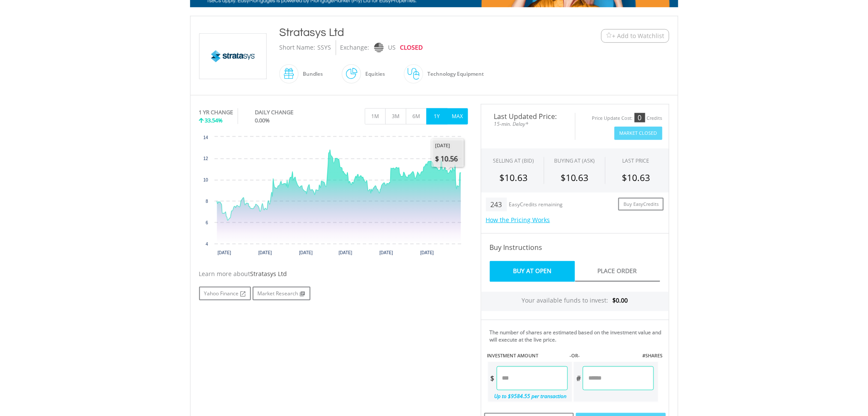  I want to click on img: Watchlist, so click(608, 35).